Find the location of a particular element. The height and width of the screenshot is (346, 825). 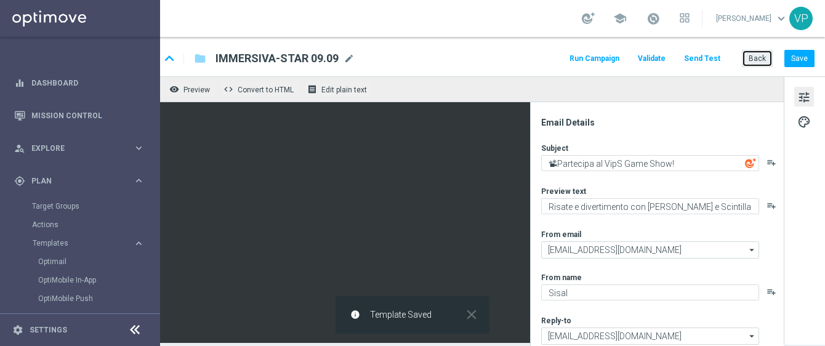

span: tune is located at coordinates (804, 97).